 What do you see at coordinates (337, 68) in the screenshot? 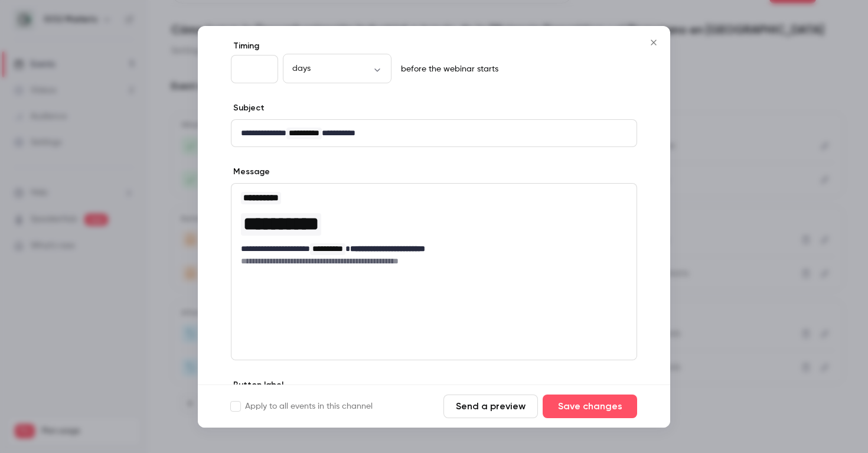
I see `div: days` at bounding box center [337, 68].